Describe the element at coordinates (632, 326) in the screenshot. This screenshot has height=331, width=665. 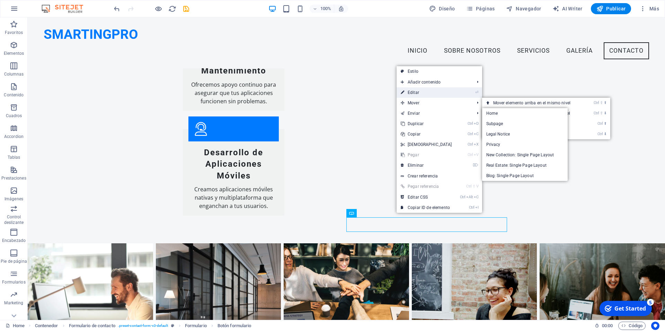
I see `span: Código` at that location.